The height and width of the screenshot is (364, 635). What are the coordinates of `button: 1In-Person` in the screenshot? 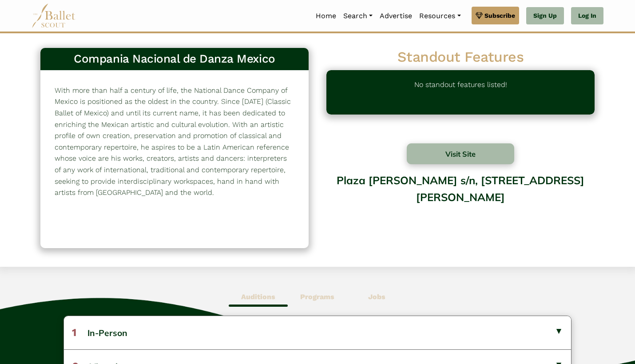 It's located at (317, 332).